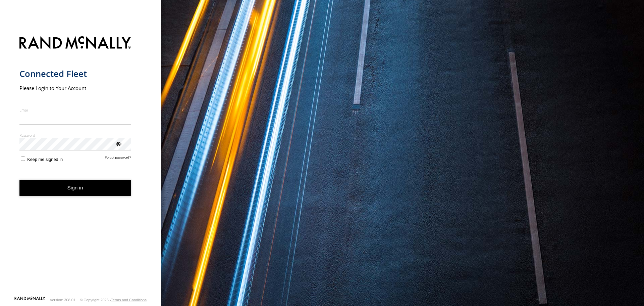  Describe the element at coordinates (30, 300) in the screenshot. I see `a: Visit our Website` at that location.